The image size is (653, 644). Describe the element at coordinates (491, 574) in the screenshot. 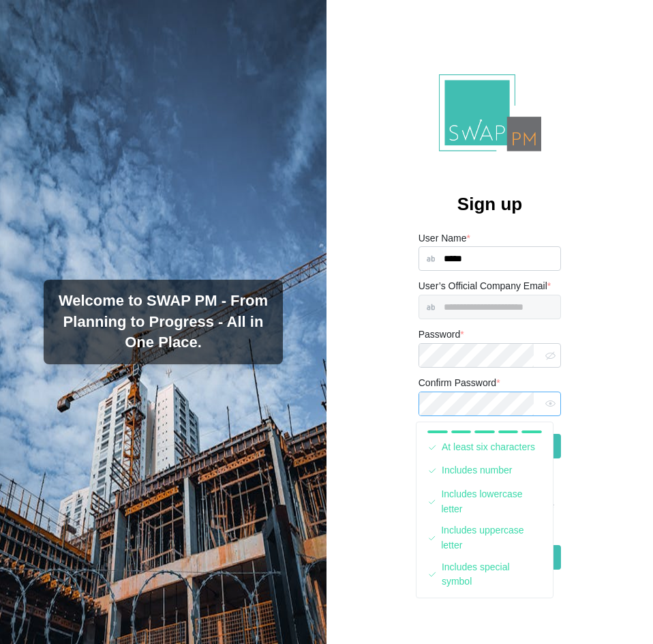

I see `div: Includes special symbol` at that location.